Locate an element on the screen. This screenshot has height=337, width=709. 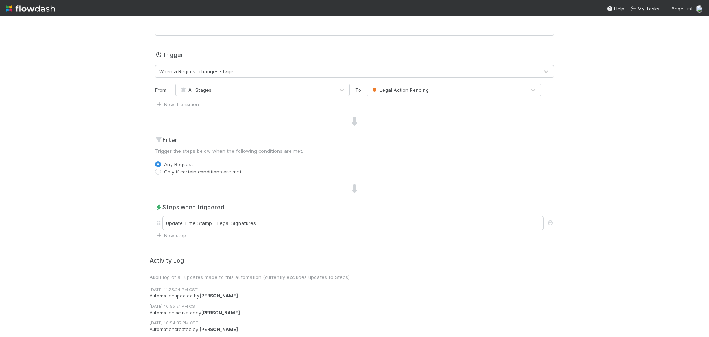
div: Automation activated by is located at coordinates (357, 313).